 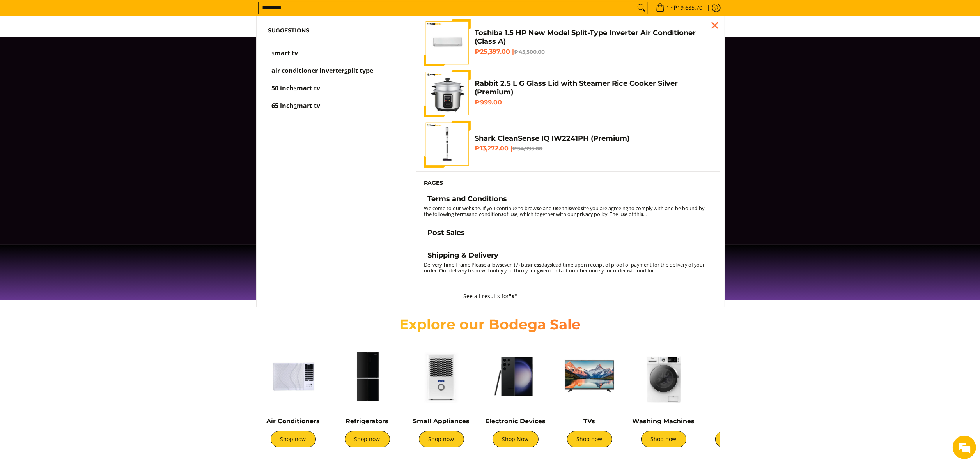 What do you see at coordinates (563, 211) in the screenshot?
I see `small: Welcome to our web ite. If you continue to brow e and u e thi web ite you are agreeing to comply ...` at bounding box center [563, 211].